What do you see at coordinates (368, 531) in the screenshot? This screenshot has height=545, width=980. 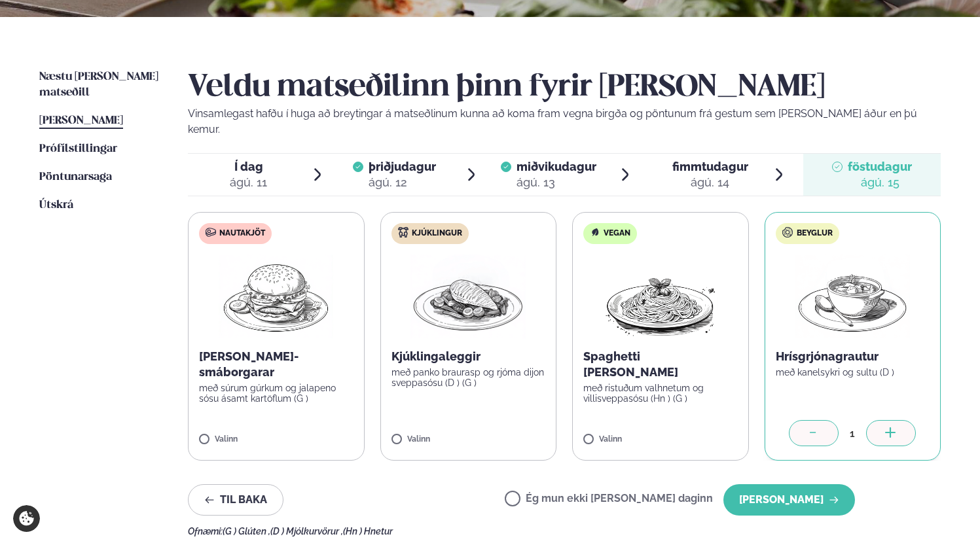 I see `span: (Hn ) Hnetur` at bounding box center [368, 531].